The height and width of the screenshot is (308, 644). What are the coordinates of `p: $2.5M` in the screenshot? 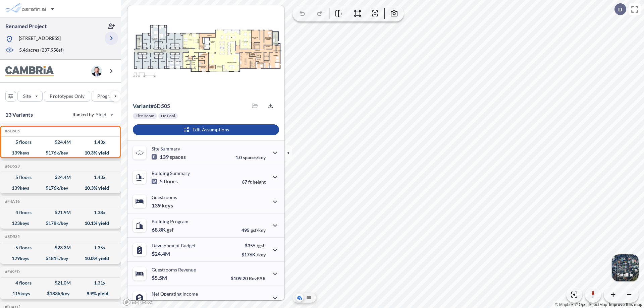 It's located at (160, 302).